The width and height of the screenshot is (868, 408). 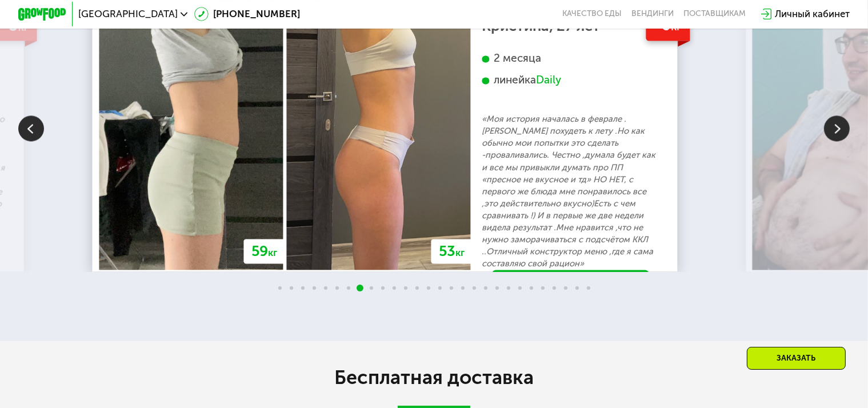 I want to click on div: 2 месяца, so click(x=571, y=58).